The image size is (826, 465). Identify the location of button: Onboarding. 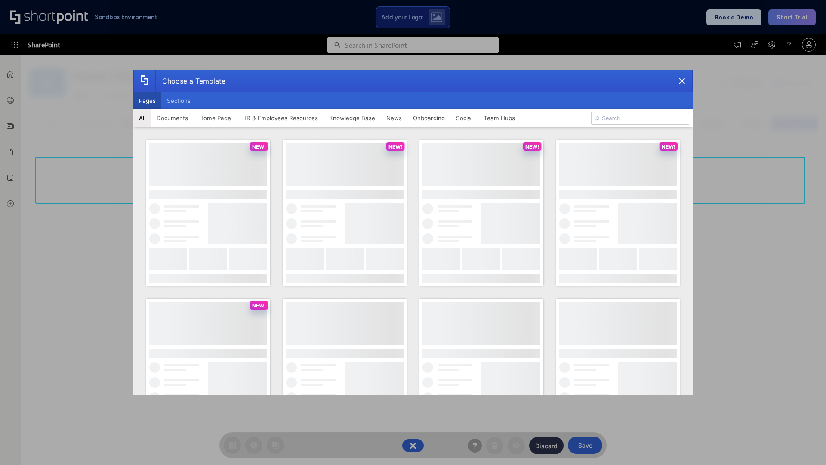
(429, 118).